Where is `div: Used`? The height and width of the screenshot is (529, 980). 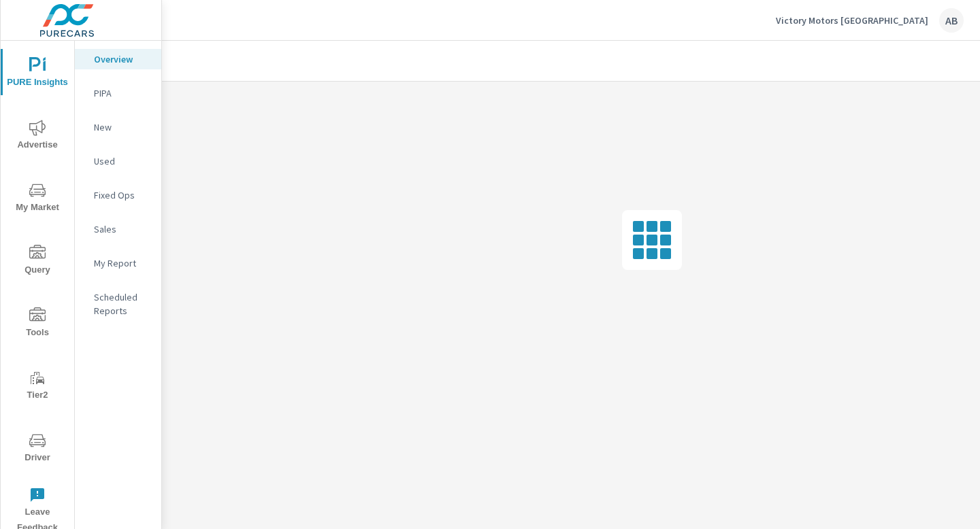
div: Used is located at coordinates (117, 161).